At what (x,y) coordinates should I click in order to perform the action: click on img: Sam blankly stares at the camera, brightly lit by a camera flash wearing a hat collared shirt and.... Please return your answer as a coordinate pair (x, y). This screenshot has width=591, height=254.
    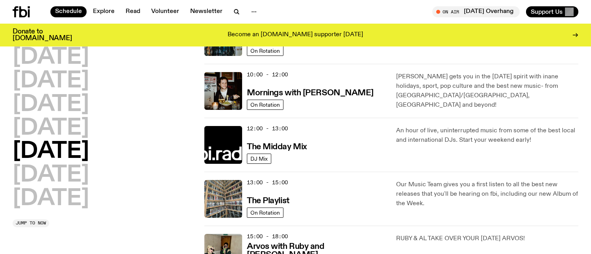
    Looking at the image, I should click on (223, 91).